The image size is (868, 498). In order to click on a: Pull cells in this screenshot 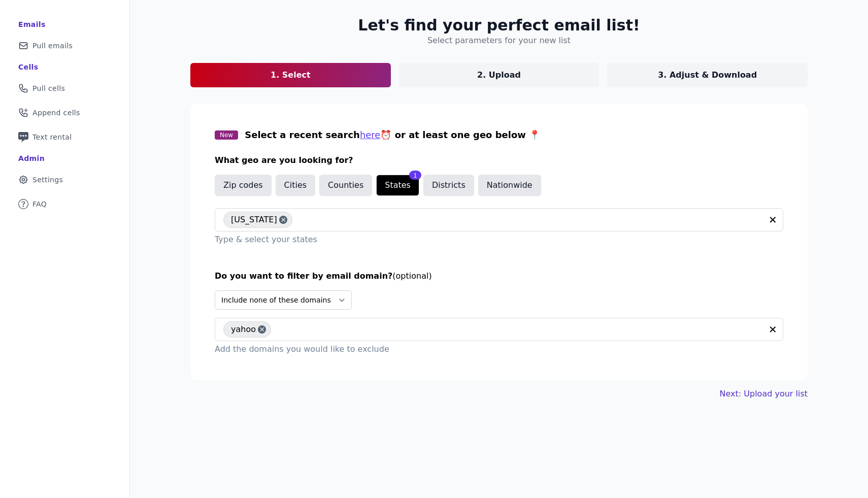, I will do `click(64, 88)`.